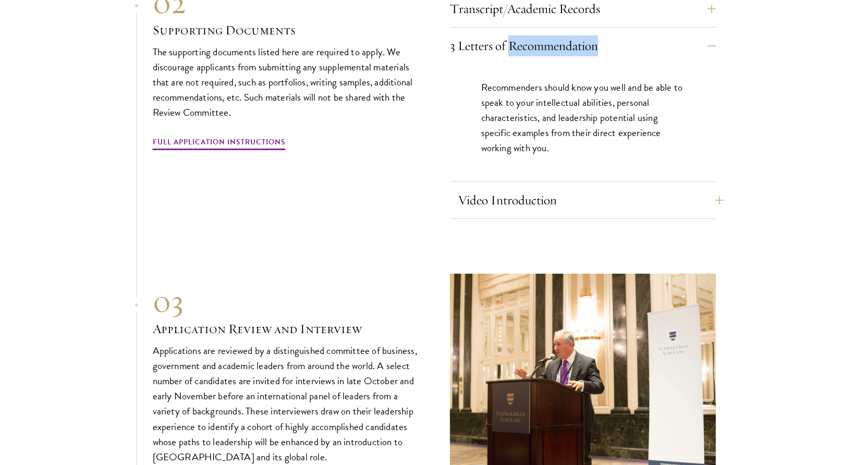 The image size is (868, 465). What do you see at coordinates (285, 329) in the screenshot?
I see `h3: Application Review and Interview` at bounding box center [285, 329].